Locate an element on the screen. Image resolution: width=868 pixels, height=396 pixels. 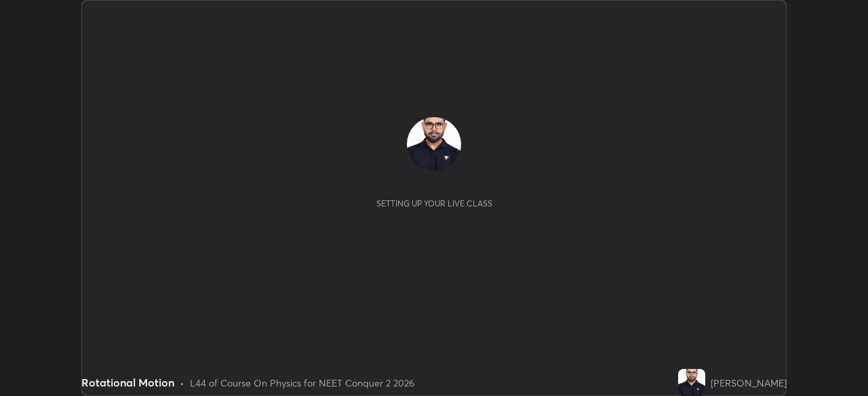
div: Rotational Motion is located at coordinates (128, 382).